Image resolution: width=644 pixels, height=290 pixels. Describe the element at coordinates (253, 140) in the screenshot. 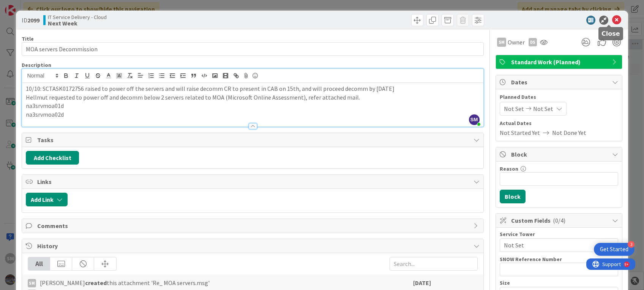

I see `span: Tasks` at that location.